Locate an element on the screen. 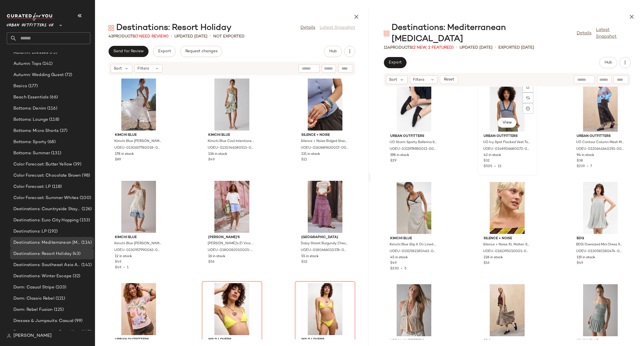  span: 43 is located at coordinates (111, 36).